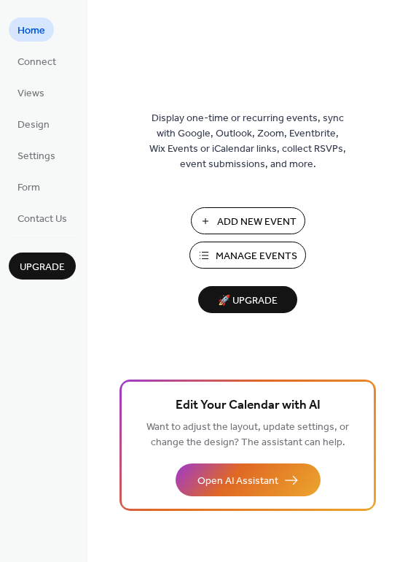  I want to click on button: Manage Events, so click(248, 255).